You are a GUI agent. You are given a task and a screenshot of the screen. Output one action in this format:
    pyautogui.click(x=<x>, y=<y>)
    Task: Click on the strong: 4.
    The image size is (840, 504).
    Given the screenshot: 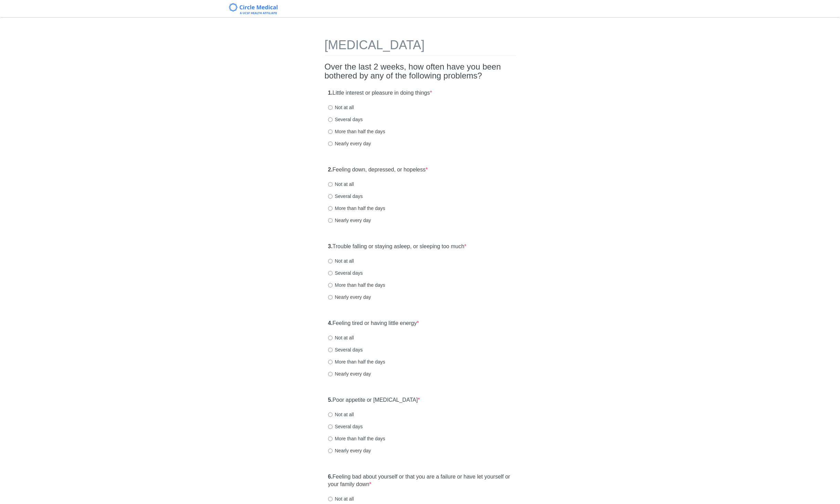 What is the action you would take?
    pyautogui.click(x=330, y=323)
    